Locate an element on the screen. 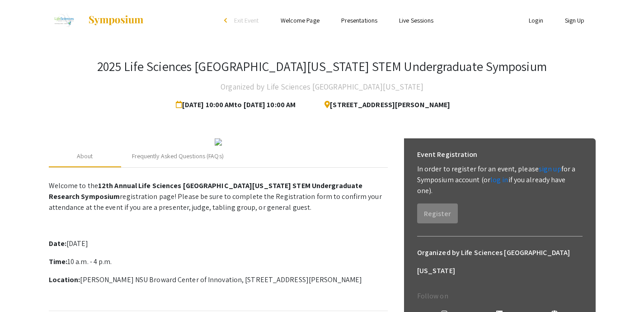  p: 10 a.m. - 4 p.m. is located at coordinates (218, 262).